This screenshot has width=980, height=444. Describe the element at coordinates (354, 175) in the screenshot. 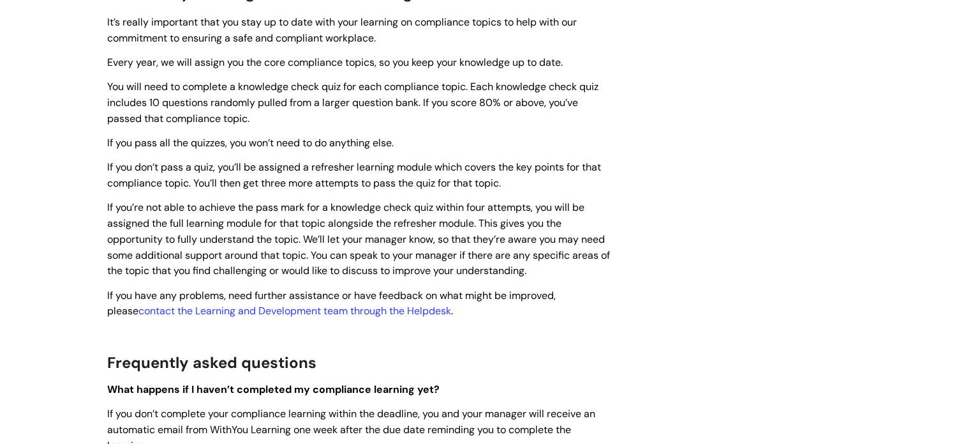

I see `span: If you don’t pass a quiz, you’ll be assigned a refresher learning module which covers the key poi...` at that location.